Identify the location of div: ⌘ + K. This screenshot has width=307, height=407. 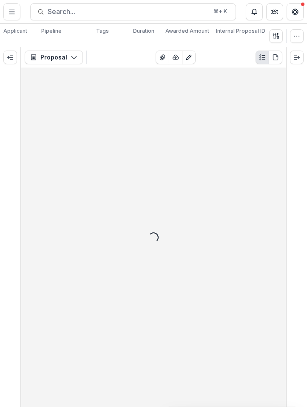
(220, 11).